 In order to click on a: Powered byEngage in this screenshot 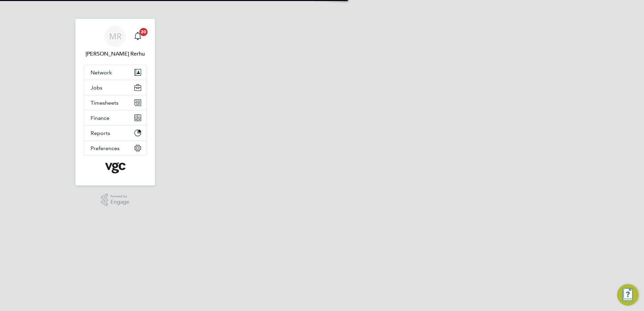, I will do `click(115, 201)`.